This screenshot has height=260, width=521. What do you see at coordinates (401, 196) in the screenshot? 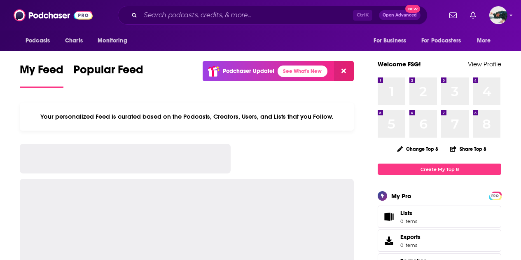
I see `div: My Pro` at bounding box center [401, 196].